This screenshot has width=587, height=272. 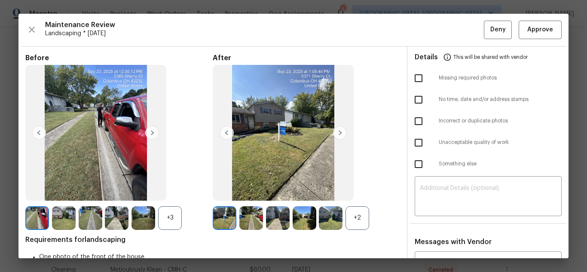 I want to click on div: +3, so click(x=170, y=218).